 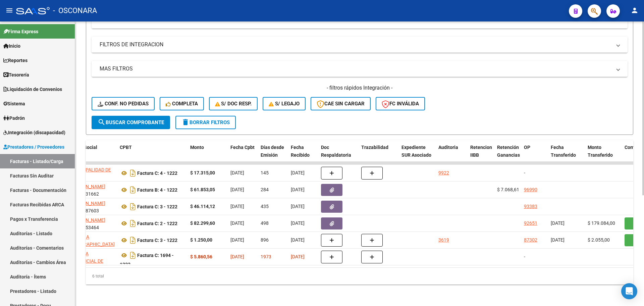 I want to click on datatable-header-cell: Retención Ganancias, so click(x=508, y=155).